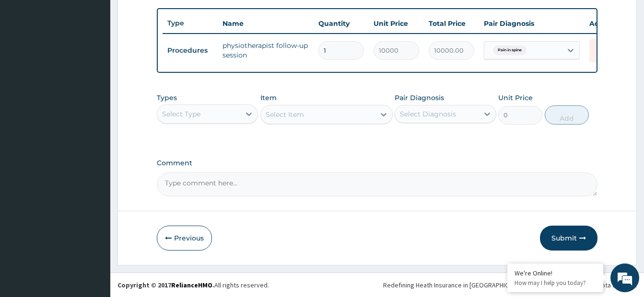 The width and height of the screenshot is (644, 297). What do you see at coordinates (532, 24) in the screenshot?
I see `th: Pair Diagnosis` at bounding box center [532, 24].